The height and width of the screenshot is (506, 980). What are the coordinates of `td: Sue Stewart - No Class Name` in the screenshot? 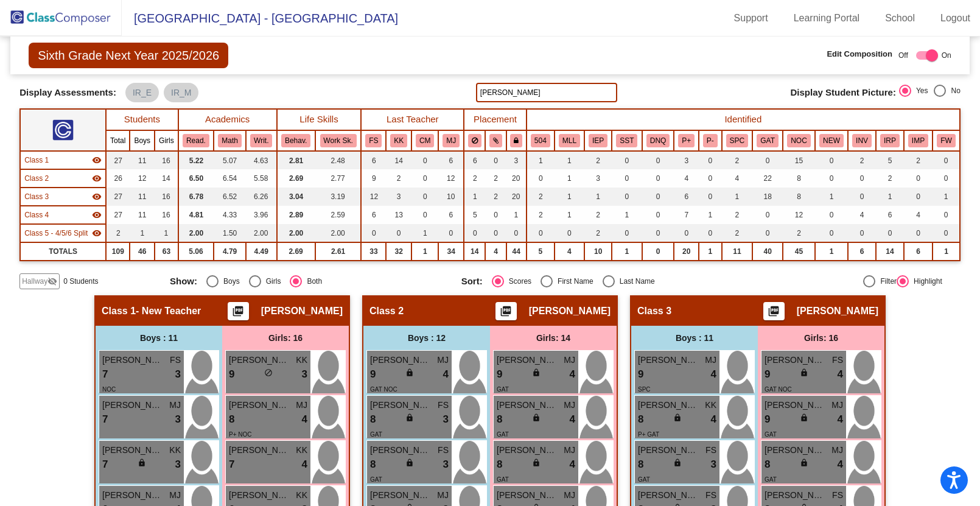 It's located at (63, 197).